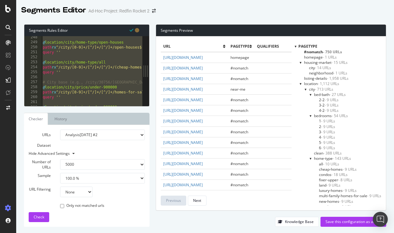 This screenshot has height=233, width=394. I want to click on div: 254, so click(33, 67).